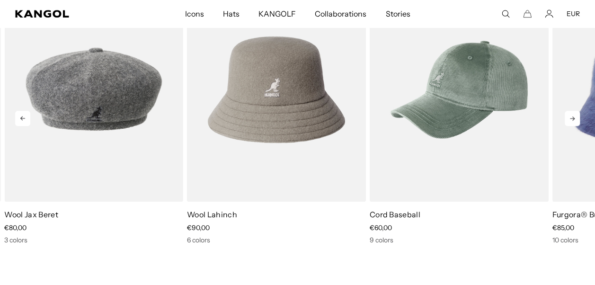 This screenshot has height=285, width=595. I want to click on div: 6 colors, so click(276, 240).